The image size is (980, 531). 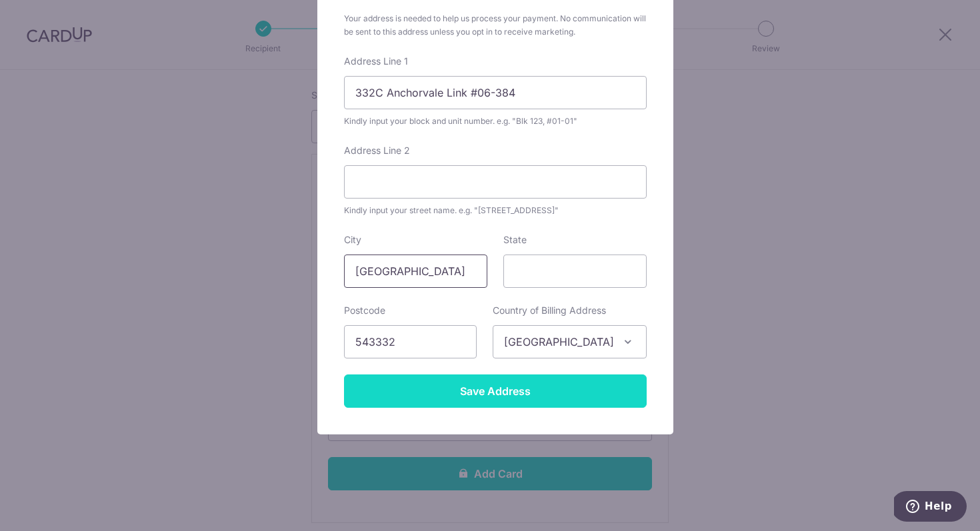 What do you see at coordinates (352, 240) in the screenshot?
I see `label: City` at bounding box center [352, 240].